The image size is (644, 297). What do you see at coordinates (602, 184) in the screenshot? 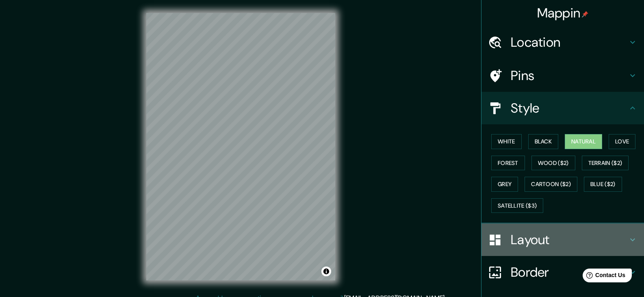
I see `button: Blue ($2)` at bounding box center [602, 184].